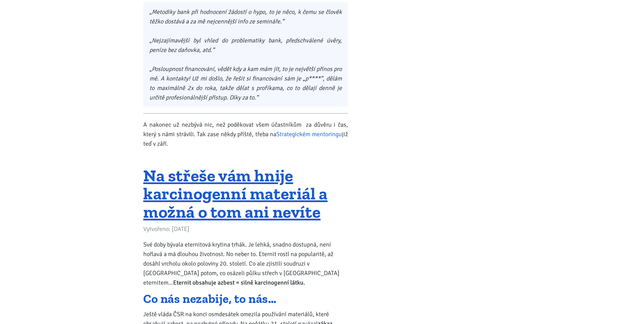 Image resolution: width=644 pixels, height=324 pixels. What do you see at coordinates (309, 134) in the screenshot?
I see `a: Strategickém mentoringu` at bounding box center [309, 134].